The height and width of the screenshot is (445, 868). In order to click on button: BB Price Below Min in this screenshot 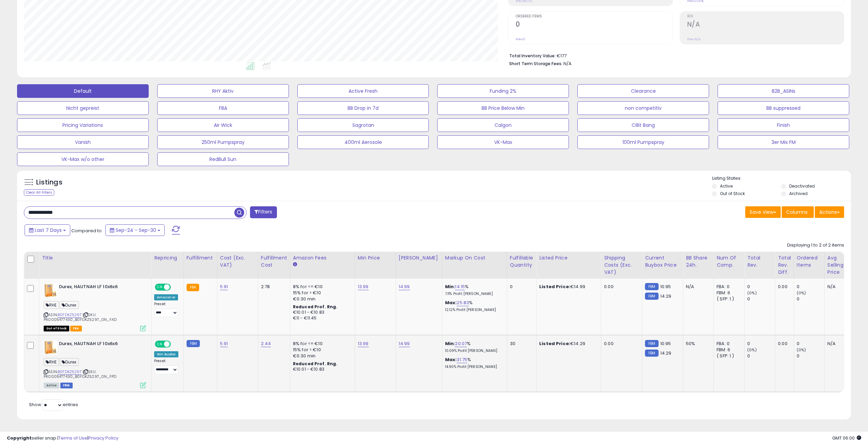, I will do `click(503, 108)`.